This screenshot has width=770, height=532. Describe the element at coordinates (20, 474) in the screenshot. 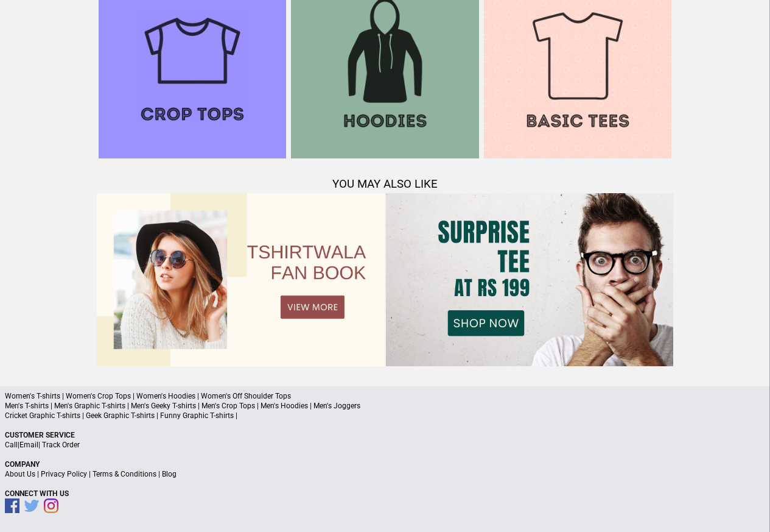

I see `a: About Us` at that location.